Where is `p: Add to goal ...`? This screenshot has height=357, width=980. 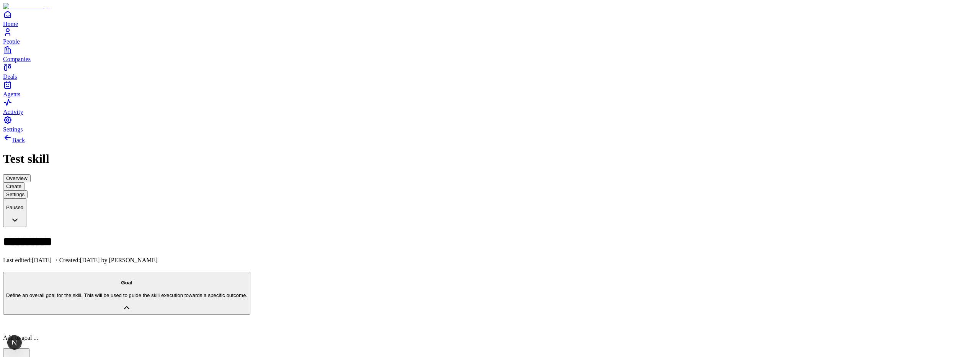
p: Add to goal ... is located at coordinates (490, 338).